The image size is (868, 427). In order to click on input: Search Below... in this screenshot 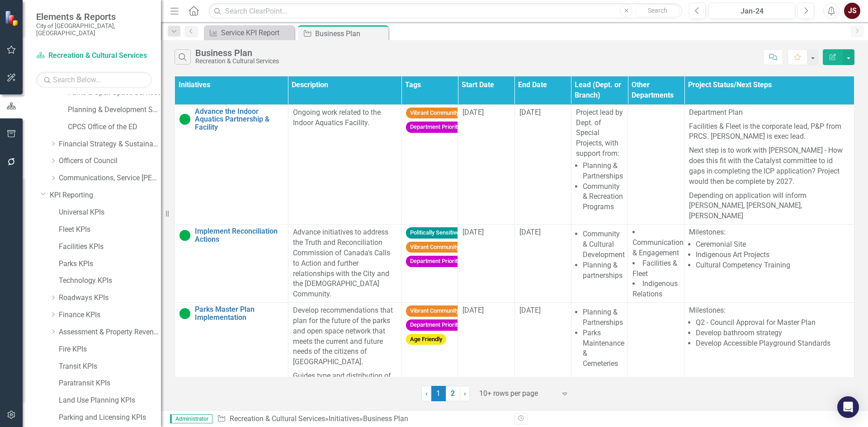, I will do `click(94, 80)`.